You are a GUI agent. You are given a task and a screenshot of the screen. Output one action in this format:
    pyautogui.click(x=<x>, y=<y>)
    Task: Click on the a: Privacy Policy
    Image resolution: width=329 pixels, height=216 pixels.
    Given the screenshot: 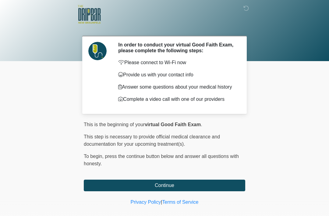 What is the action you would take?
    pyautogui.click(x=146, y=202)
    